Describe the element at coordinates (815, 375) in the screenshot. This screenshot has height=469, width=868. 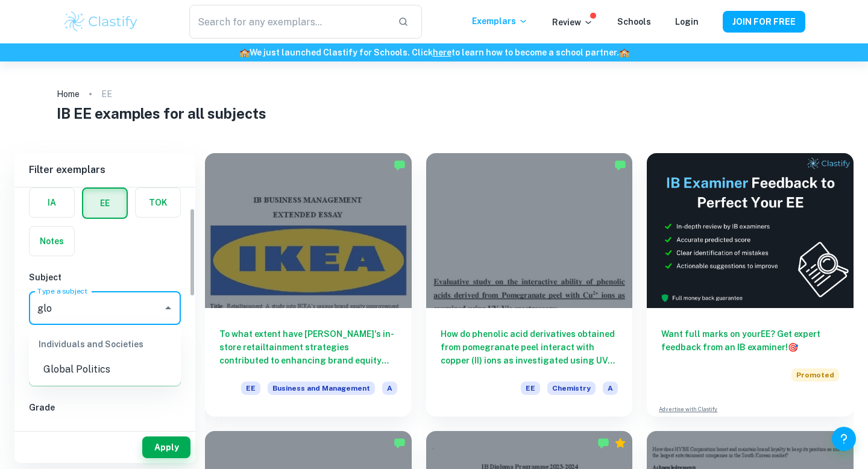
I see `span: Promoted` at that location.